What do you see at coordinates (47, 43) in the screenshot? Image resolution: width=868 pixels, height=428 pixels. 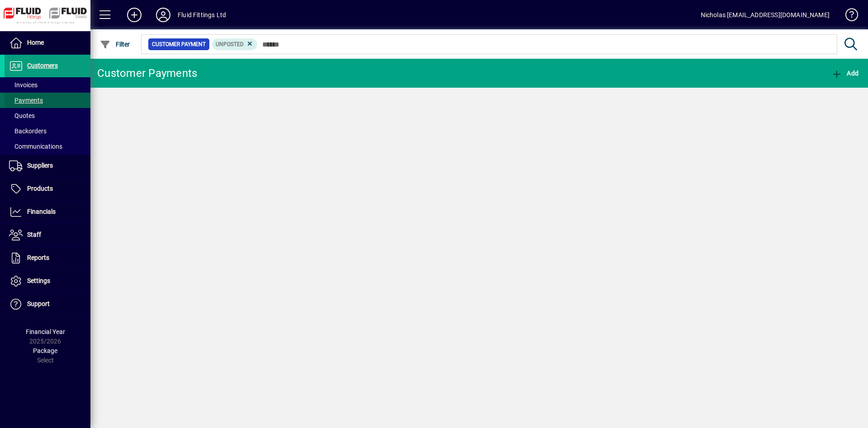 I see `a: Home` at bounding box center [47, 43].